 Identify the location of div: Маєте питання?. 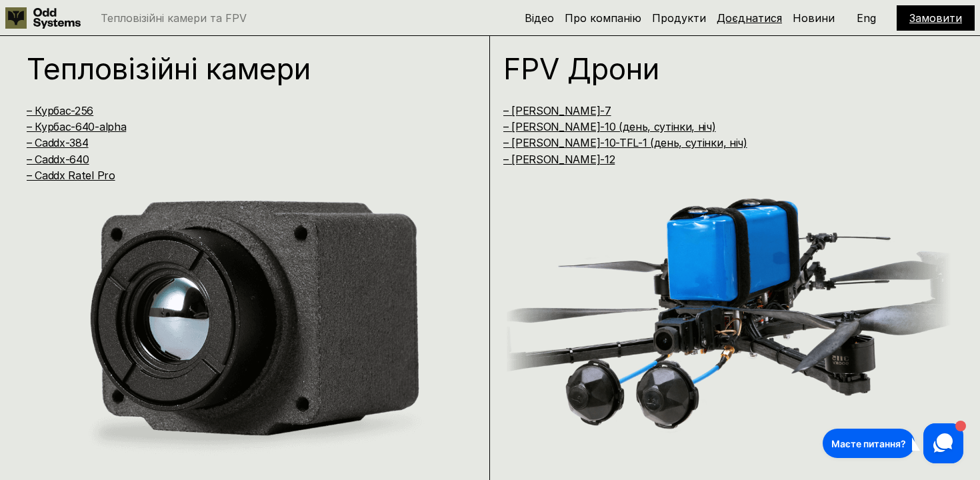
(49, 23).